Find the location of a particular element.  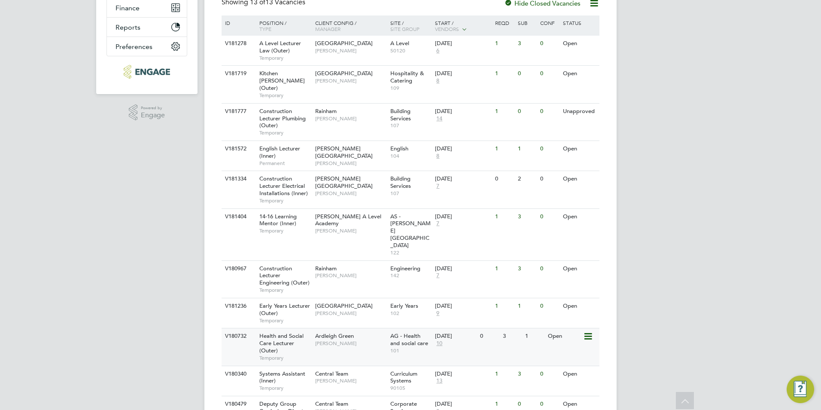

span: Health and Social Care Lecturer (Outer) is located at coordinates (281, 343).